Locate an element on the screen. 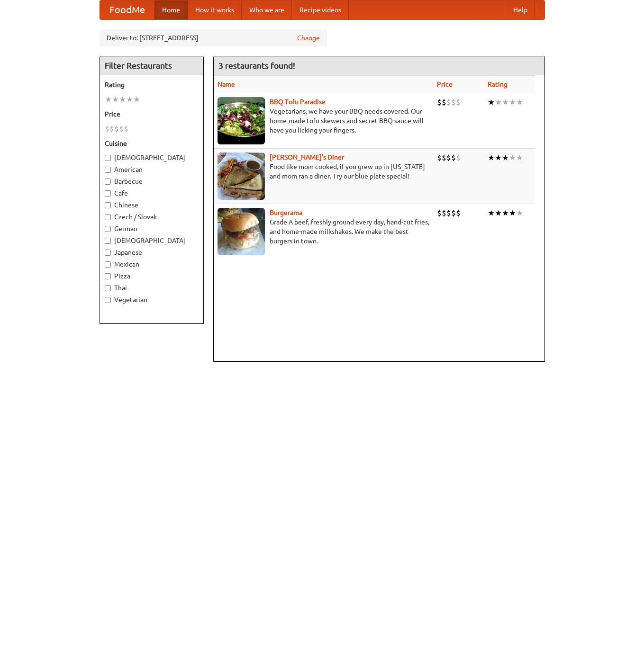 This screenshot has height=670, width=644. input: Japanese is located at coordinates (107, 253).